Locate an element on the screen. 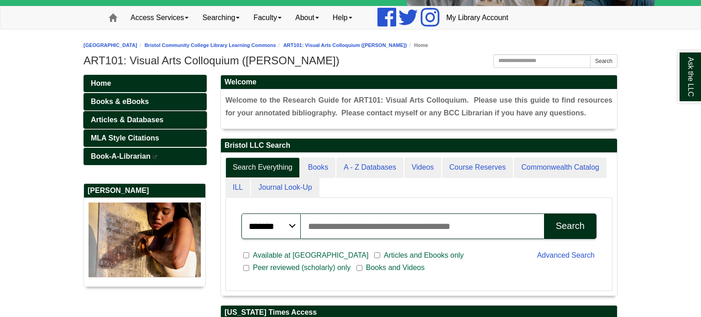 The width and height of the screenshot is (701, 317). nav: breadcrumb is located at coordinates (350, 45).